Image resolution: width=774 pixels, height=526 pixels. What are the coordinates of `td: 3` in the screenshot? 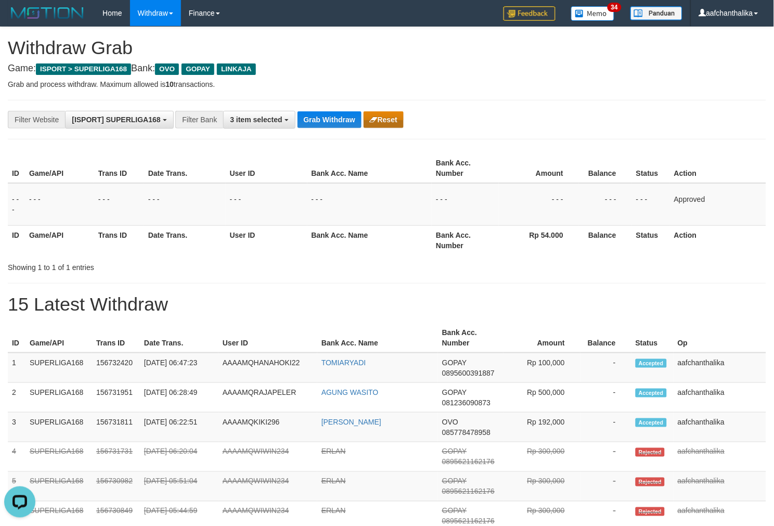 It's located at (17, 427).